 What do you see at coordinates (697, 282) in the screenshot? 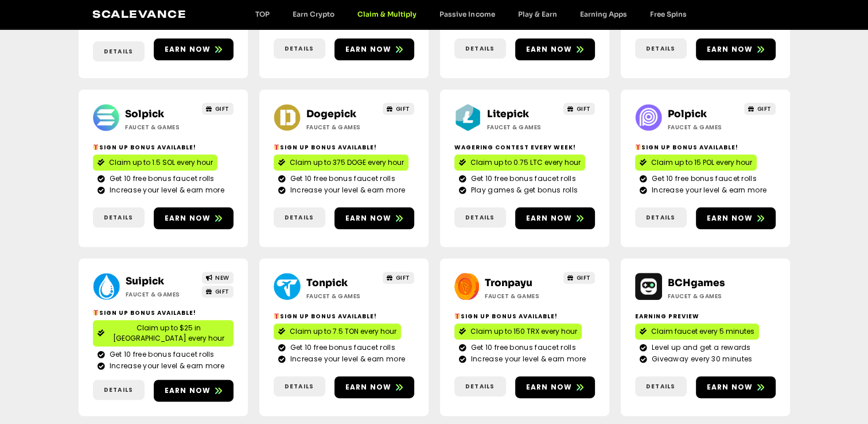
I see `a: BCHgames` at bounding box center [697, 282].